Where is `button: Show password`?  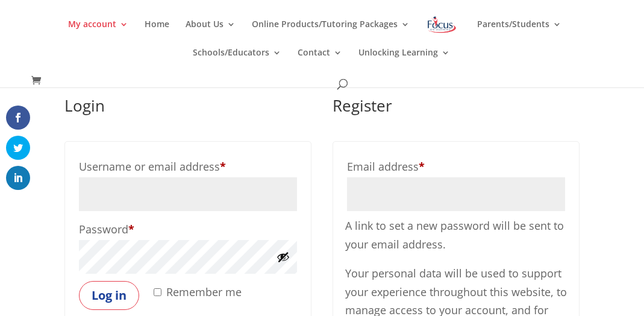
button: Show password is located at coordinates (283, 257).